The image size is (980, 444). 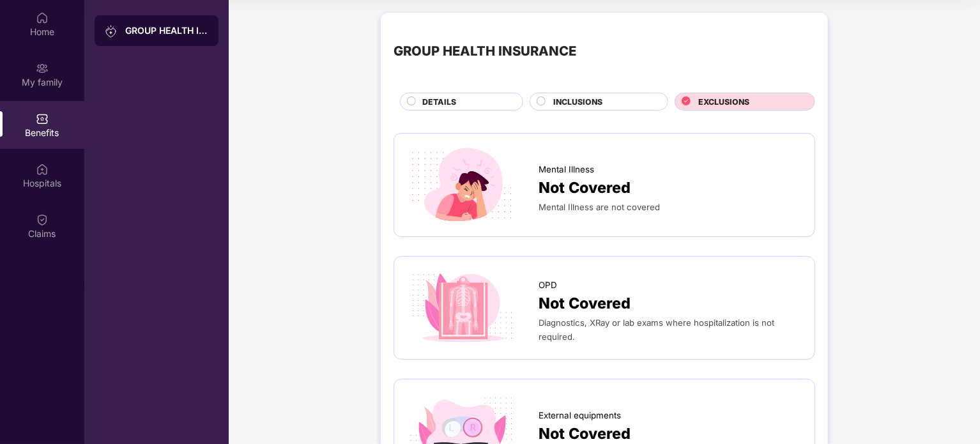 What do you see at coordinates (548, 285) in the screenshot?
I see `span: OPD` at bounding box center [548, 285].